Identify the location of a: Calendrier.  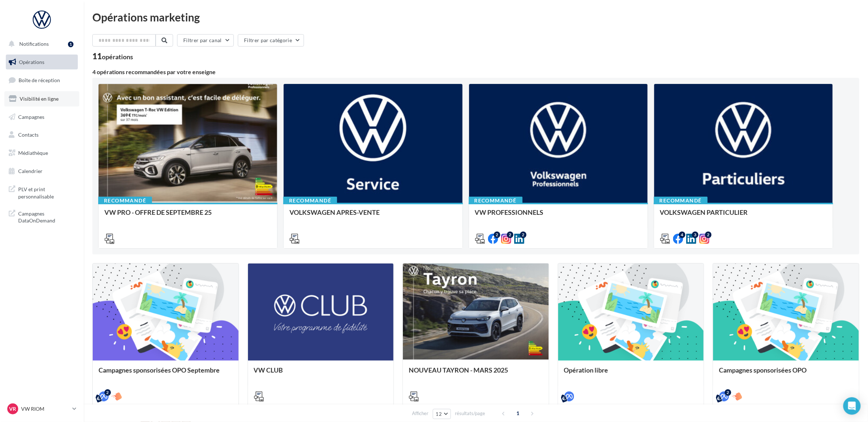
(42, 172).